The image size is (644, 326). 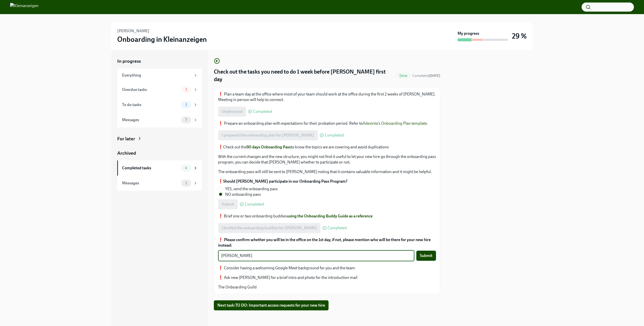 What do you see at coordinates (327, 287) in the screenshot?
I see `p: The Onboarding Guild` at bounding box center [327, 287].